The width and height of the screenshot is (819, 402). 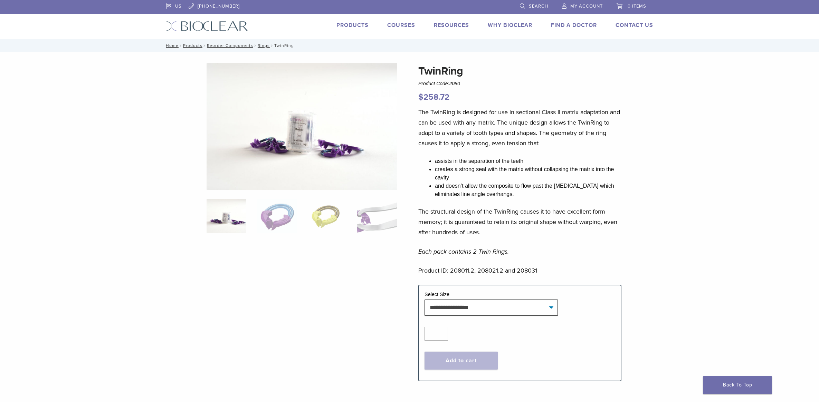 I want to click on h1: TwinRing, so click(x=520, y=71).